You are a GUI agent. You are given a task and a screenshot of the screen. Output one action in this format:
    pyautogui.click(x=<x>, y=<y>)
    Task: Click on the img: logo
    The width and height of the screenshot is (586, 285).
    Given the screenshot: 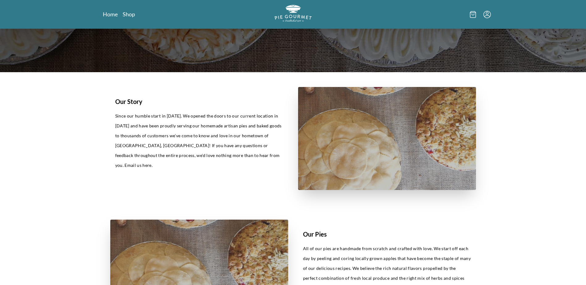 What is the action you would take?
    pyautogui.click(x=293, y=13)
    